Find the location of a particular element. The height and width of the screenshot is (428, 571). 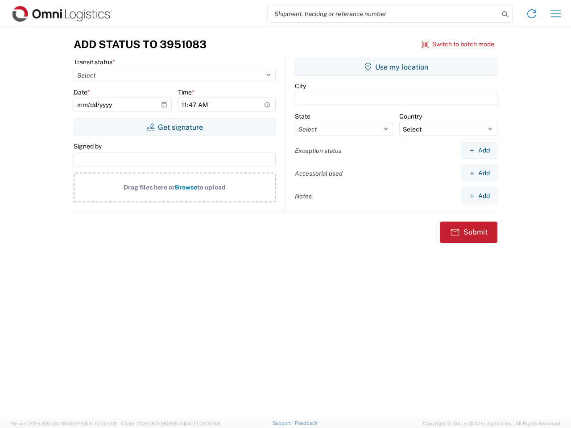

button: Switch to batch mode is located at coordinates (458, 44).